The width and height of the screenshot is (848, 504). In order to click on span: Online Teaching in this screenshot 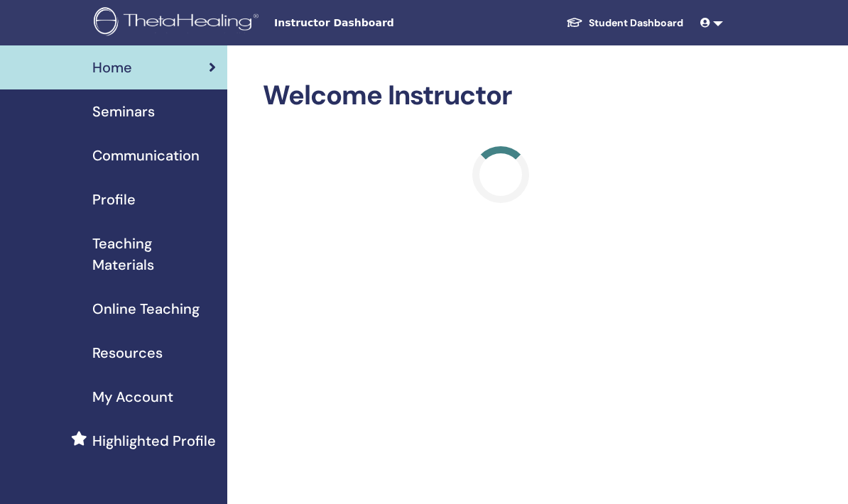, I will do `click(146, 309)`.